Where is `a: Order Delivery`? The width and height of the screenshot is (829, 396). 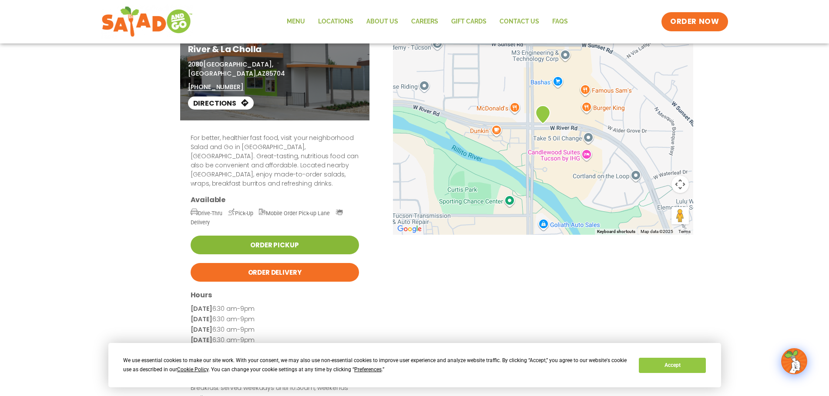
a: Order Delivery is located at coordinates (275, 272).